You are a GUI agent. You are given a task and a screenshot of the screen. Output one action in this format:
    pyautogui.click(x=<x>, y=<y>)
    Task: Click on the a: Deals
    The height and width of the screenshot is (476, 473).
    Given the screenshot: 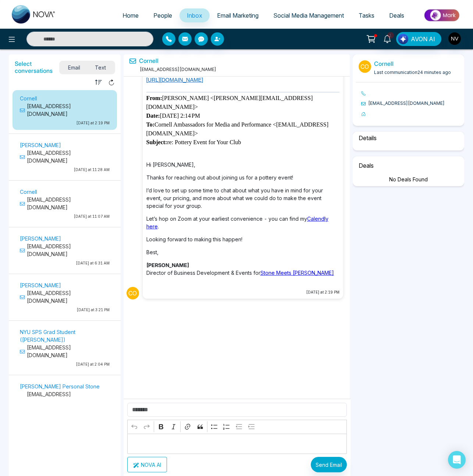 What is the action you would take?
    pyautogui.click(x=396, y=16)
    